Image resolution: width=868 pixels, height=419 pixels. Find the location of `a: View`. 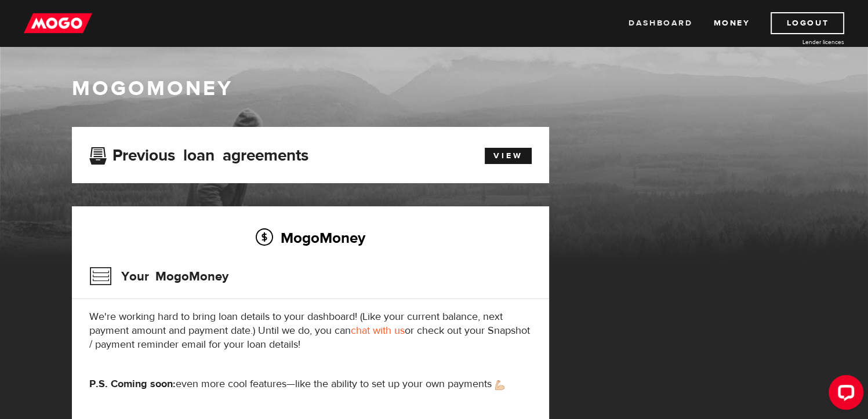

a: View is located at coordinates (508, 156).